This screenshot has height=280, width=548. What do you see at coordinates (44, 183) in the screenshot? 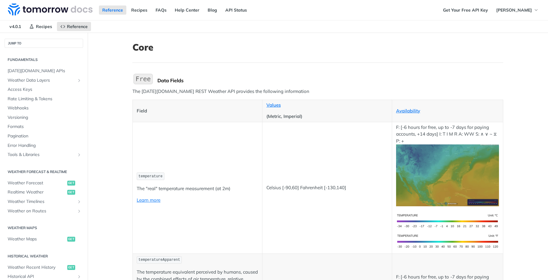
I see `a: Weather Forecastget` at bounding box center [44, 183].